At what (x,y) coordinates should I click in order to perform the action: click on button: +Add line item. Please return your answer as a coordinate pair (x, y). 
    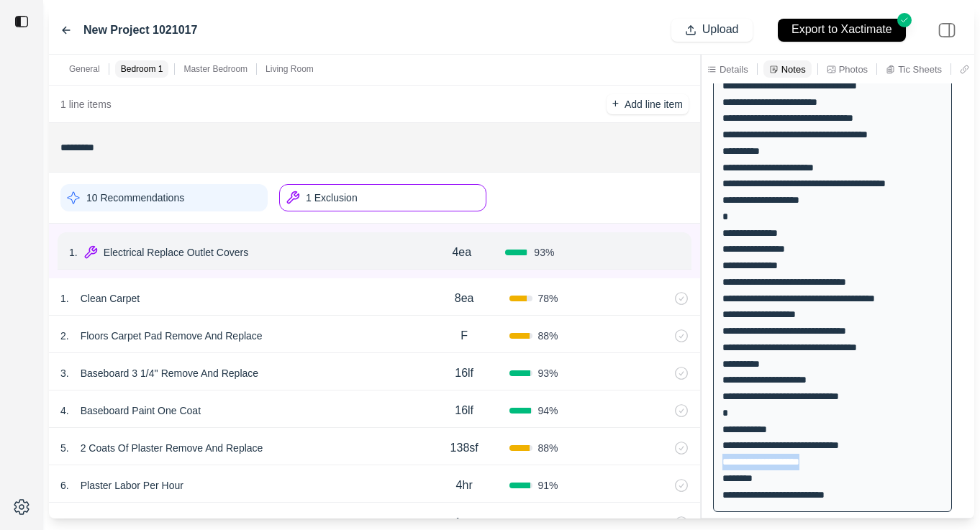
    Looking at the image, I should click on (648, 104).